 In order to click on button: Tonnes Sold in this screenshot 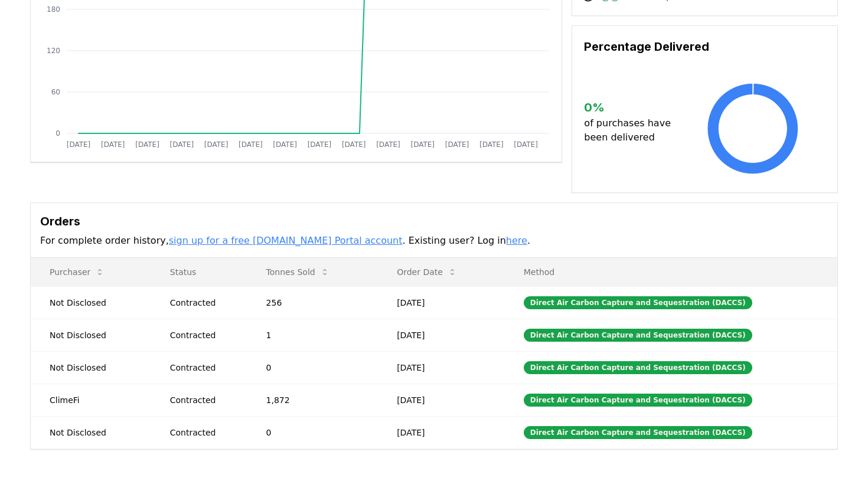, I will do `click(297, 272)`.